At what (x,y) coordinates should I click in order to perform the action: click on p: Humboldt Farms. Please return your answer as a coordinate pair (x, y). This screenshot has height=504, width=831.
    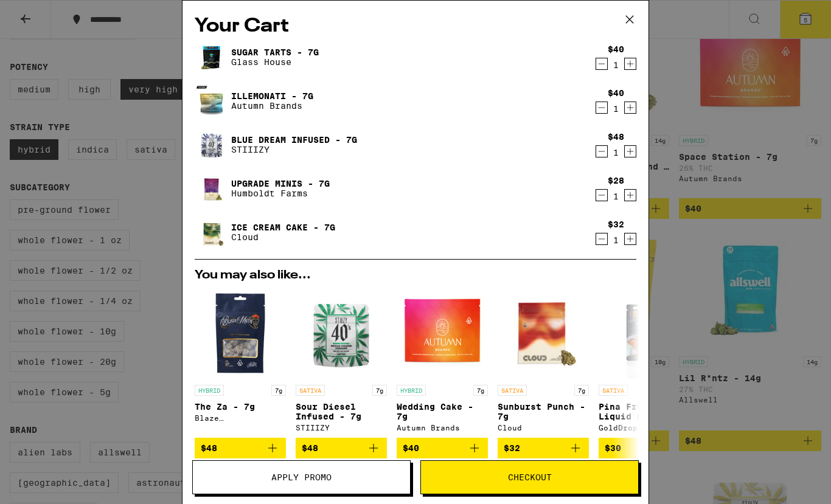
    Looking at the image, I should click on (281, 193).